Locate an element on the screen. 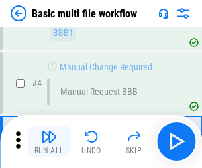 The width and height of the screenshot is (202, 168). button: Skip is located at coordinates (134, 141).